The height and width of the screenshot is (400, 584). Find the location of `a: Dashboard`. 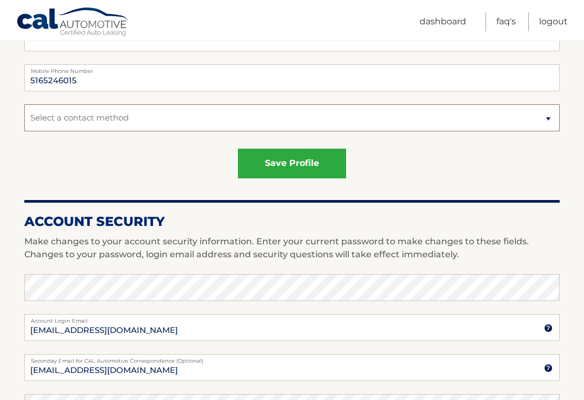

a: Dashboard is located at coordinates (443, 22).